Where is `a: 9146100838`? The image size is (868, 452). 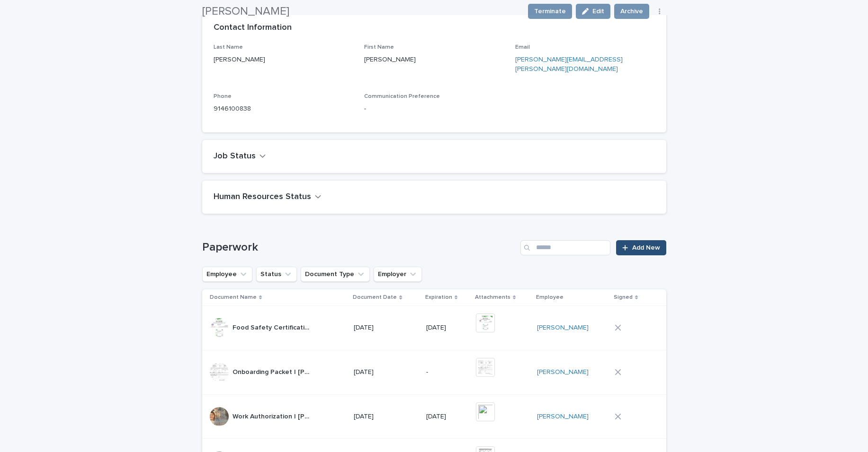 a: 9146100838 is located at coordinates (232, 109).